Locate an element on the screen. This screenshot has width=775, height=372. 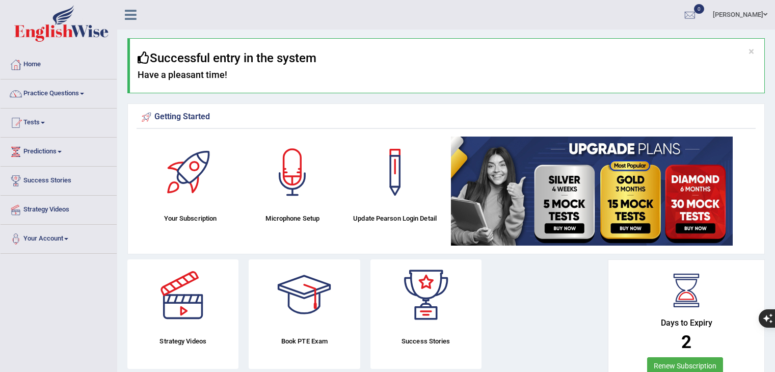
h4: Update Pearson Login Detail is located at coordinates (395, 218).